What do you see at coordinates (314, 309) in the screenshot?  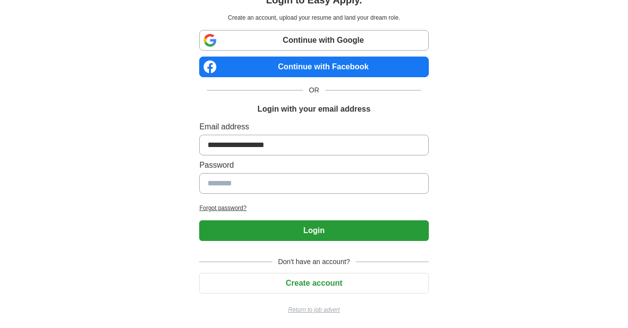 I see `a: Return to job advert` at bounding box center [314, 309].